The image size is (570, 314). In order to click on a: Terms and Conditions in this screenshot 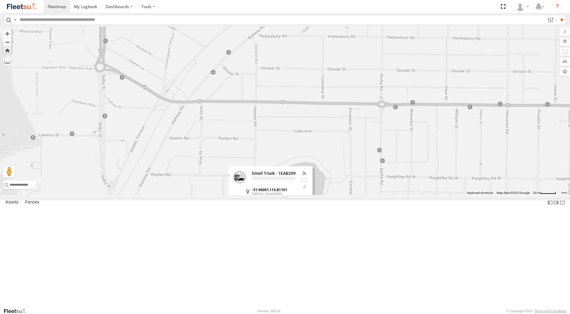, I will do `click(551, 311)`.